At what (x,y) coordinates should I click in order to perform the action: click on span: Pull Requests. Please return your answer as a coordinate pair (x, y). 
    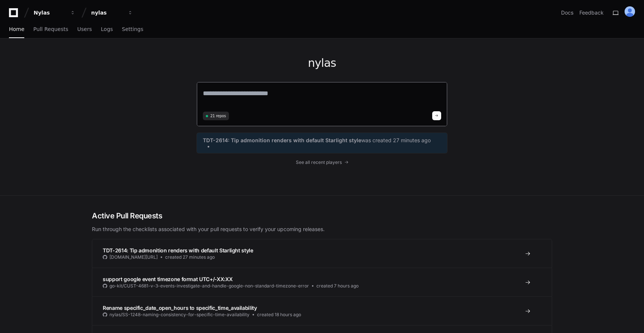
    Looking at the image, I should click on (50, 29).